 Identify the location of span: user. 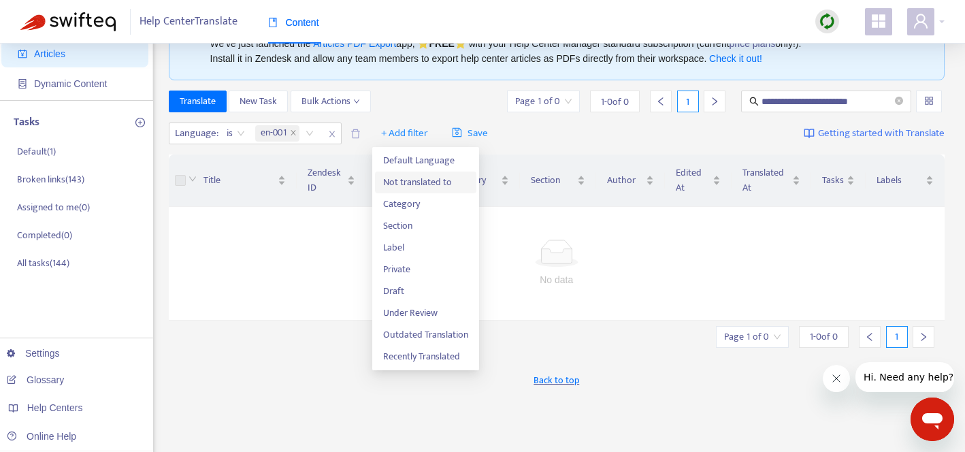
(921, 21).